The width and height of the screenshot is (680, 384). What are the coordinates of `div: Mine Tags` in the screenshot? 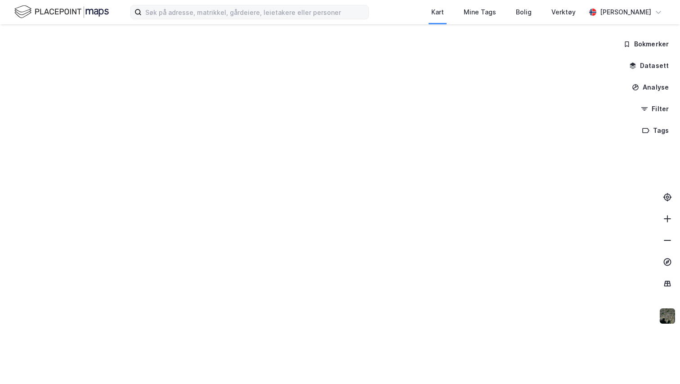 It's located at (480, 12).